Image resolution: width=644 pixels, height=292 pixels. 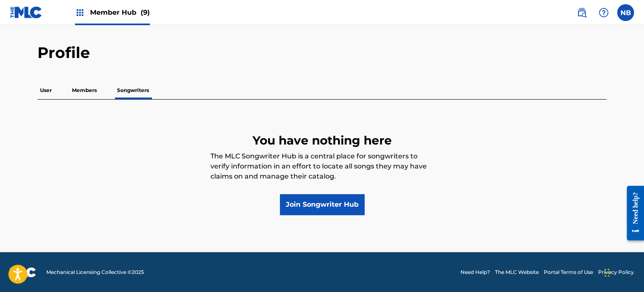 I want to click on a: The MLC Website, so click(x=517, y=272).